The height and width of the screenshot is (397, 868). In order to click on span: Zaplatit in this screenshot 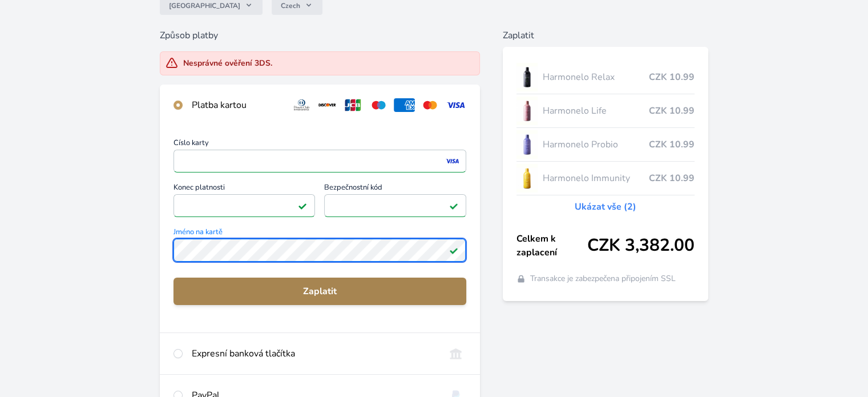, I will do `click(320, 291)`.